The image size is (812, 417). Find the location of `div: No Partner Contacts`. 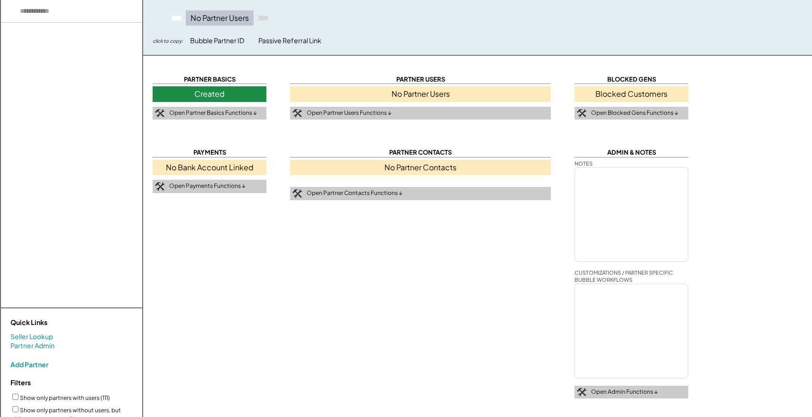

div: No Partner Contacts is located at coordinates (420, 167).